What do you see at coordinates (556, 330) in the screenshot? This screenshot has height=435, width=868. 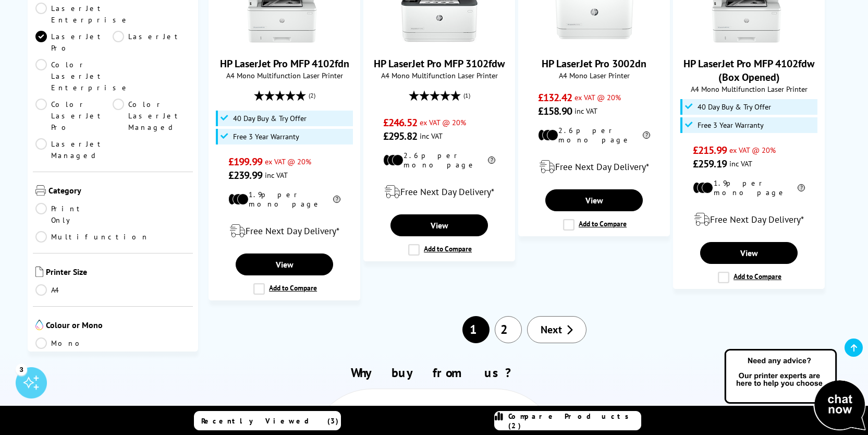 I see `a: Next` at bounding box center [556, 330].